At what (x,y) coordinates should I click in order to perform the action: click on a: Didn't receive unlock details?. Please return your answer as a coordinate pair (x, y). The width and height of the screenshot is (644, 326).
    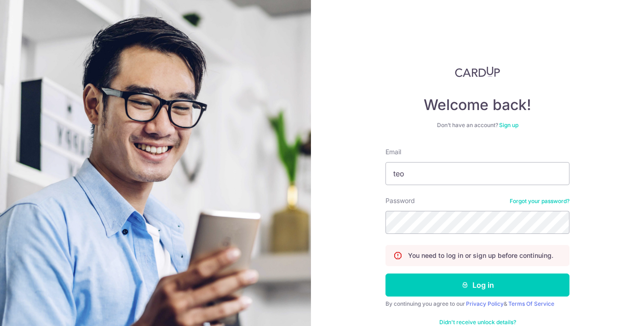
    Looking at the image, I should click on (477, 323).